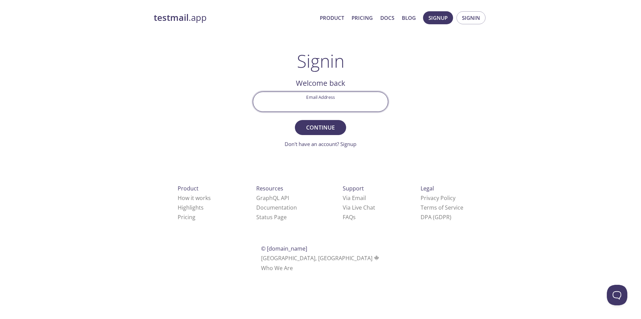 The width and height of the screenshot is (641, 319). Describe the element at coordinates (277, 268) in the screenshot. I see `a: Who We Are` at that location.